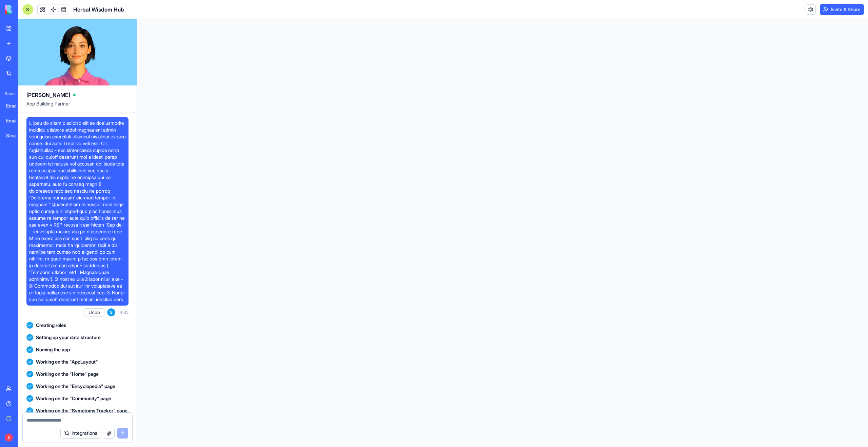 The height and width of the screenshot is (447, 868). I want to click on span: L ipsu do sitam c adipisc elit se doeiusmodte incididu utlabore etdol magnaa eni admin veni quisn..., so click(77, 211).